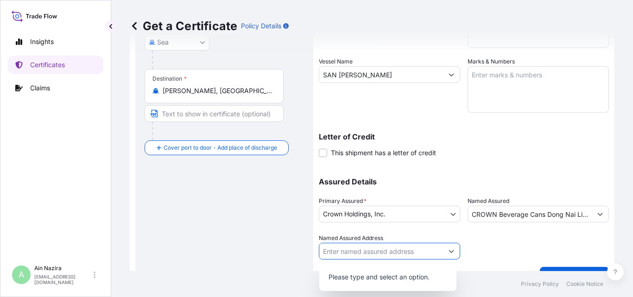 Image resolution: width=633 pixels, height=297 pixels. I want to click on input: Assured Name, so click(530, 214).